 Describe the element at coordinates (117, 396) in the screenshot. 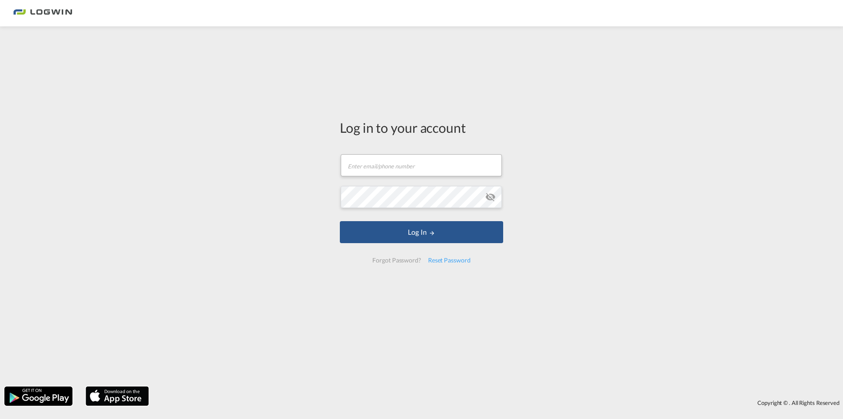

I see `img: apple.png` at that location.